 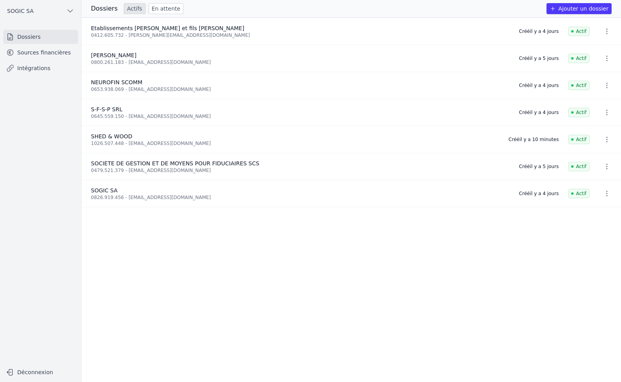 I want to click on h3: Dossiers, so click(x=104, y=9).